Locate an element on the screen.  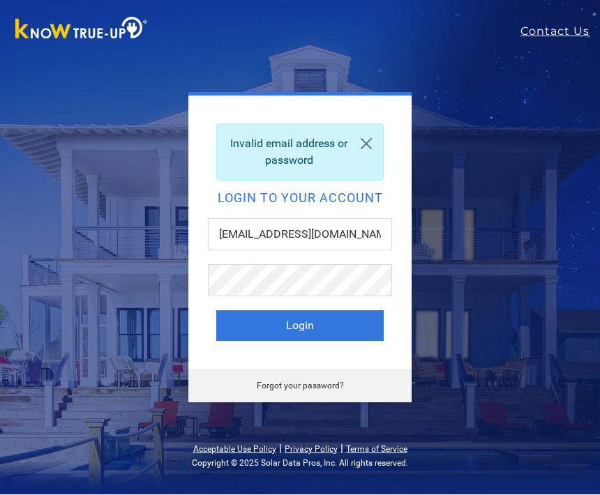
input: Email is located at coordinates (300, 235).